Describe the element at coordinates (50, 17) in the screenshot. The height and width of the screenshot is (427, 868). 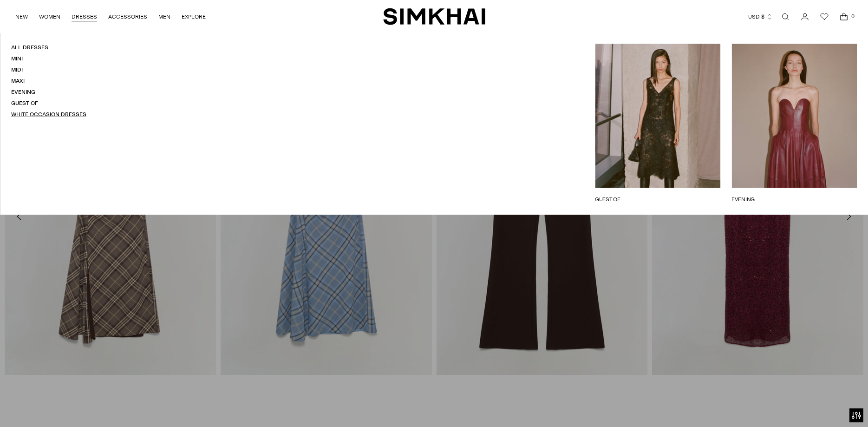
I see `a: WOMEN` at that location.